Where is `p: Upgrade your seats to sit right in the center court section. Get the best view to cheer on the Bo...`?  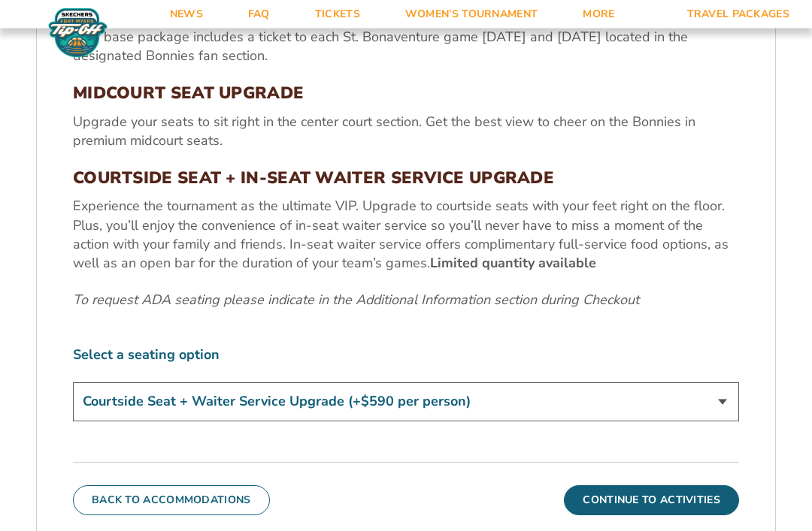
p: Upgrade your seats to sit right in the center court section. Get the best view to cheer on the Bo... is located at coordinates (406, 132).